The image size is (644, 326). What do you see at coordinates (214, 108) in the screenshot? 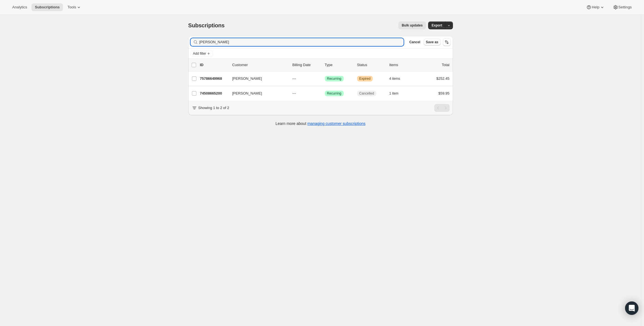
I see `p: Showing 1 to 2 of 2` at bounding box center [214, 108].